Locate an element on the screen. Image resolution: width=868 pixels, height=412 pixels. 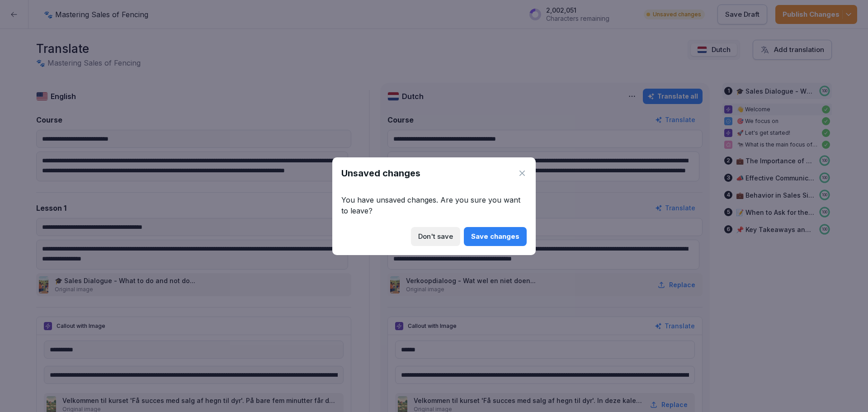
div: Don't save is located at coordinates (436, 237).